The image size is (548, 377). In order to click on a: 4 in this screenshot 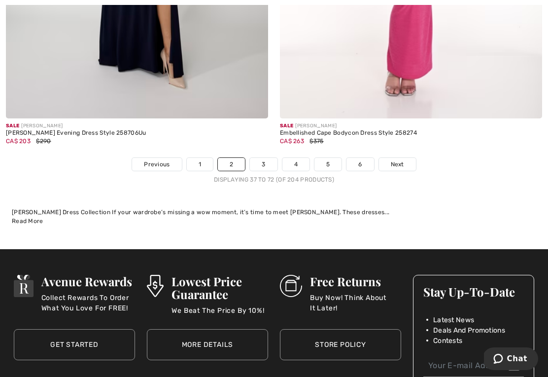, I will do `click(296, 164)`.